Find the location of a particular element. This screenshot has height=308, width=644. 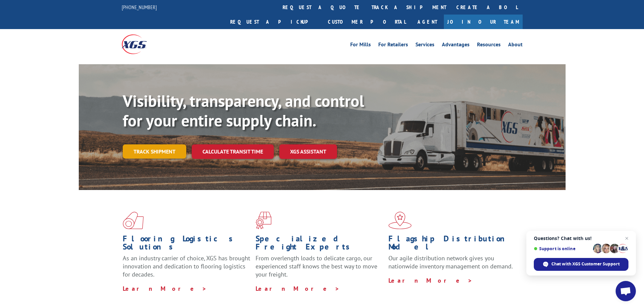

img: xgs-icon-flagship-distribution-model-red is located at coordinates (400, 220).